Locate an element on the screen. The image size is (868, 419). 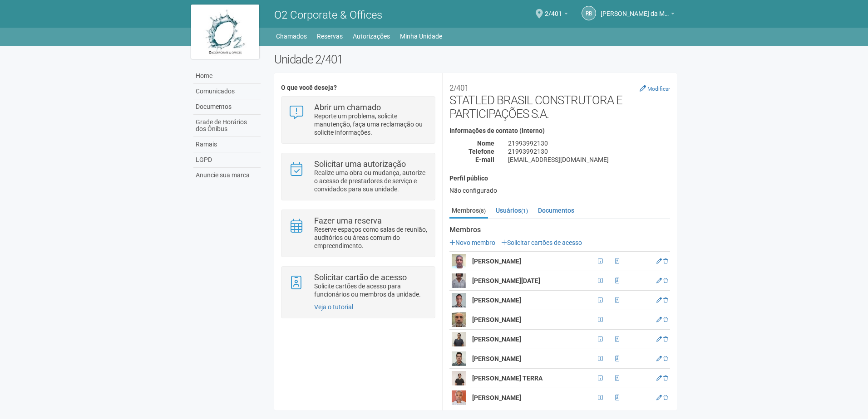
a: Comunicados is located at coordinates (227, 92).